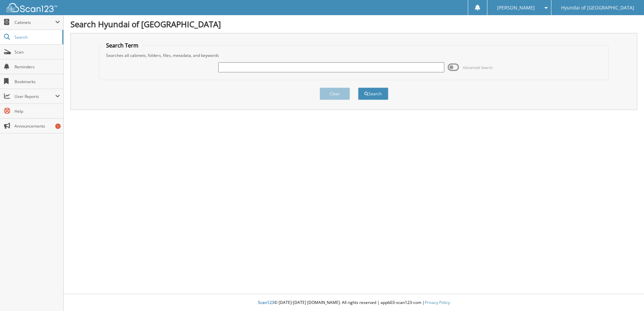 Image resolution: width=644 pixels, height=311 pixels. What do you see at coordinates (478, 67) in the screenshot?
I see `span: Advanced Search` at bounding box center [478, 67].